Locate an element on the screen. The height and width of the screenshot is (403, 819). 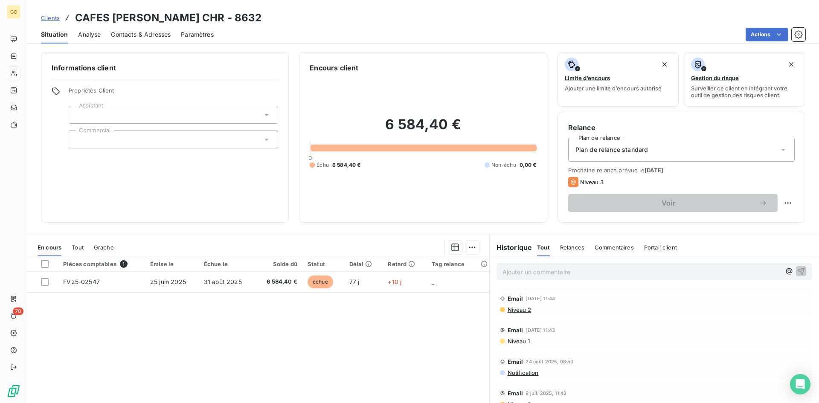
span: Situation is located at coordinates (54, 35).